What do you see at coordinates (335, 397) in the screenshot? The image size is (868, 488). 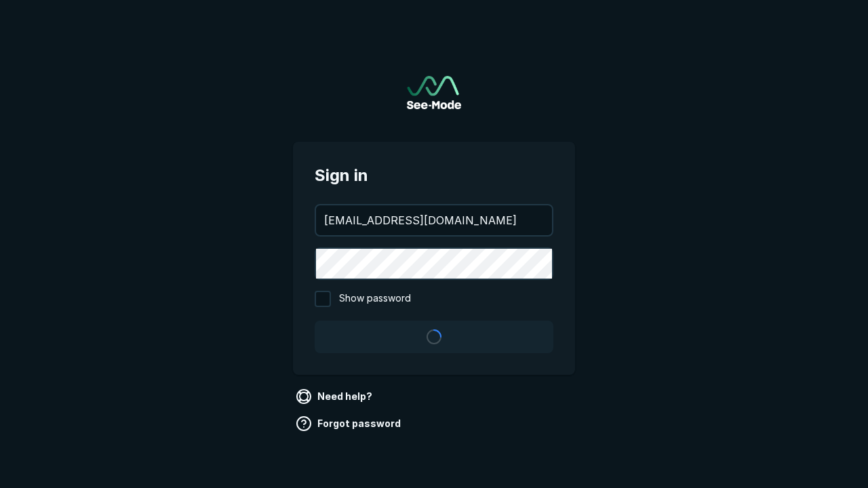 I see `a: Need help?` at bounding box center [335, 397].